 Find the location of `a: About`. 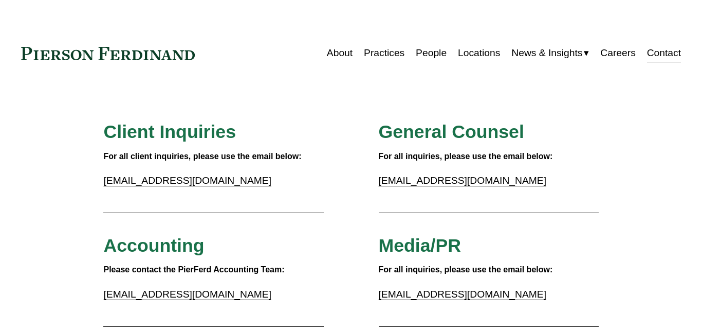

a: About is located at coordinates (340, 53).